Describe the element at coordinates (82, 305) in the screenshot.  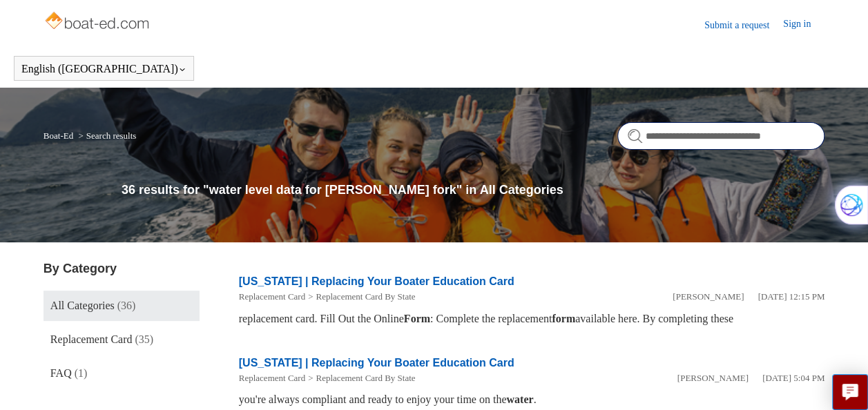
I see `span: All Categories` at that location.